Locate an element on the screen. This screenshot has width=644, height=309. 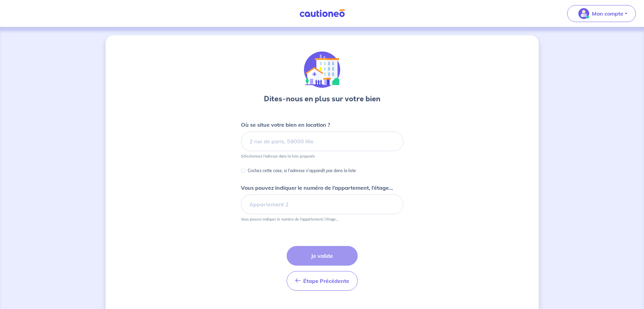
button: Étape Précédente is located at coordinates (323, 281).